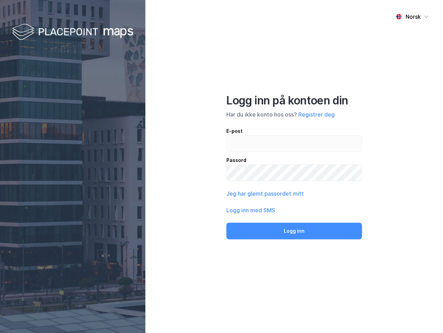  Describe the element at coordinates (294, 160) in the screenshot. I see `div: Passord` at that location.